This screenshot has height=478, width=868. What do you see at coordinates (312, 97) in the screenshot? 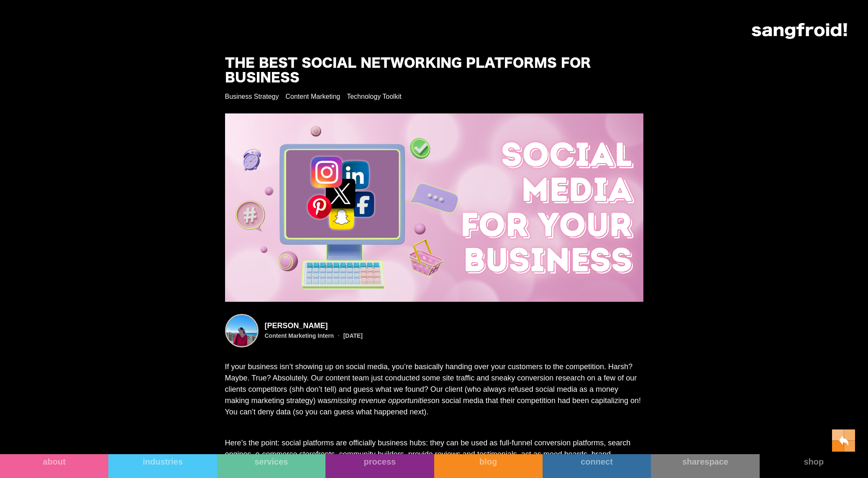
I see `div: Content Marketing` at bounding box center [312, 97].